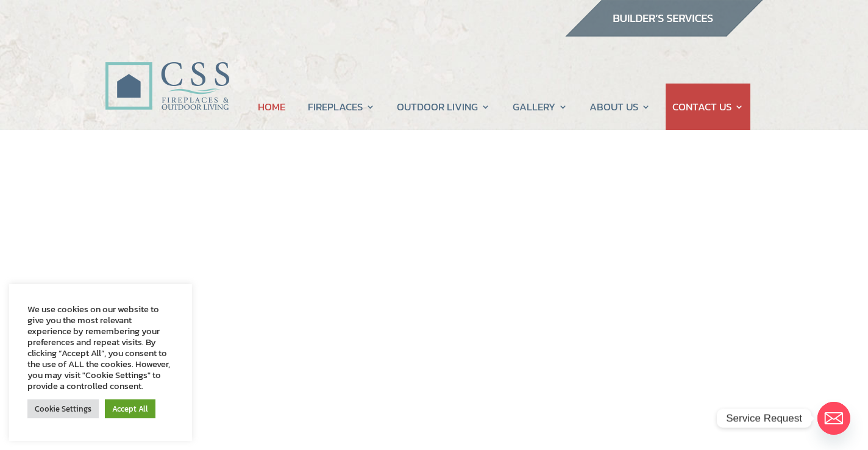 The image size is (868, 450). I want to click on a: ABOUT US, so click(620, 107).